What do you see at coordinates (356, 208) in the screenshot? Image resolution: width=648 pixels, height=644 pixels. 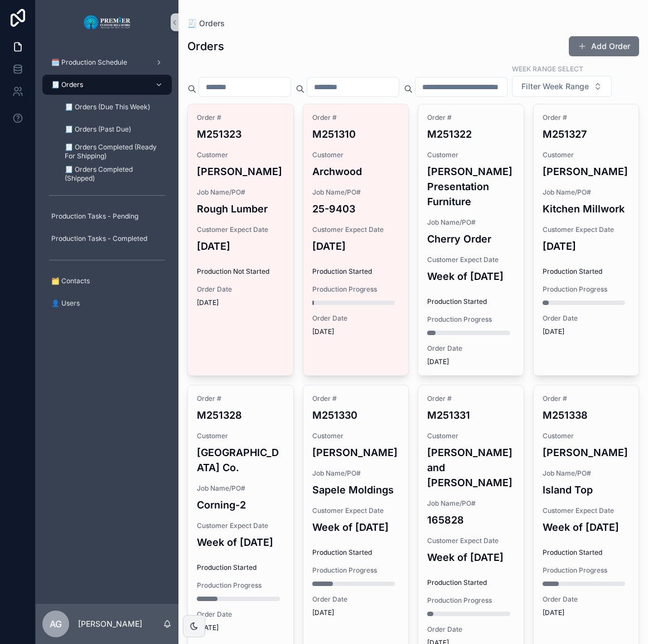 I see `h4: 25-9403` at bounding box center [356, 208].